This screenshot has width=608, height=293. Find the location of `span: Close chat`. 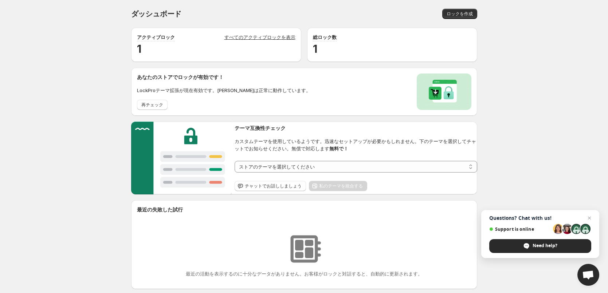

span: Close chat is located at coordinates (589, 218).